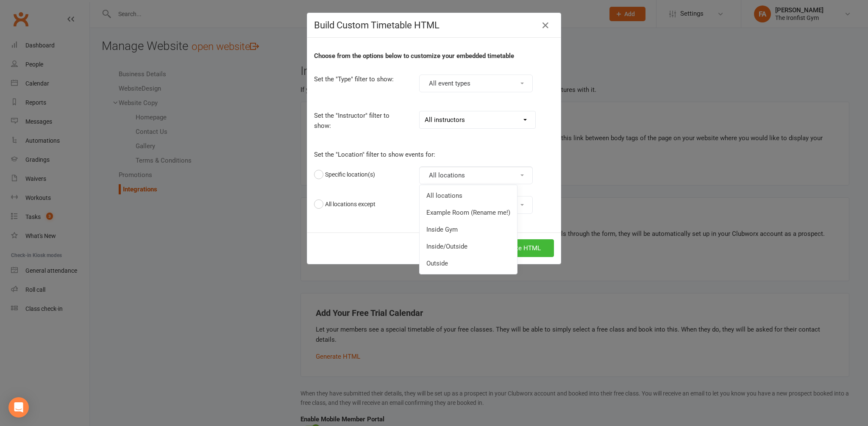 Image resolution: width=868 pixels, height=426 pixels. Describe the element at coordinates (545, 25) in the screenshot. I see `a: Close` at that location.